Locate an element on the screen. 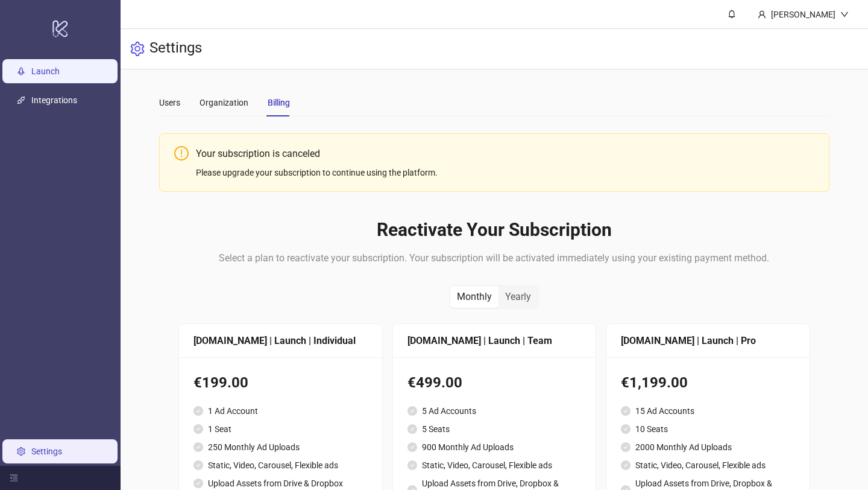  a: Launch is located at coordinates (45, 71).